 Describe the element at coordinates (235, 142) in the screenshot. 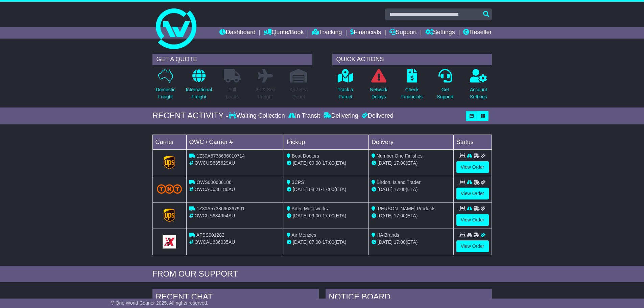

I see `td: OWC / Carrier #` at that location.